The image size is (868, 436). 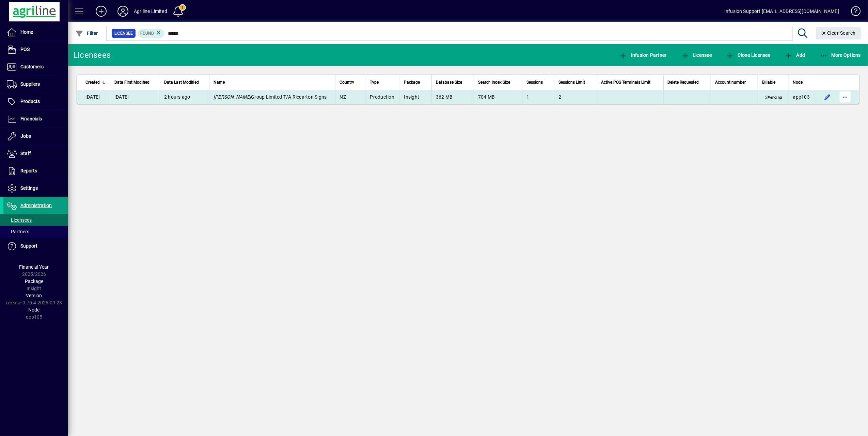 What do you see at coordinates (185, 83) in the screenshot?
I see `div: Data Last Modified` at bounding box center [185, 83].